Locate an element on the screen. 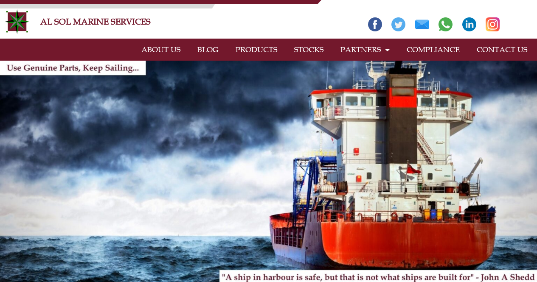 Image resolution: width=537 pixels, height=282 pixels. a: AL SOL MARINE SERVICES is located at coordinates (96, 22).